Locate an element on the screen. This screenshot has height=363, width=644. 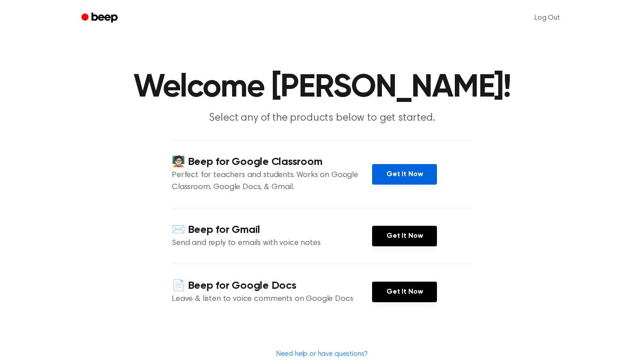
h4: 🧑🏻‍🏫 Beep for Google Classroom is located at coordinates (272, 162).